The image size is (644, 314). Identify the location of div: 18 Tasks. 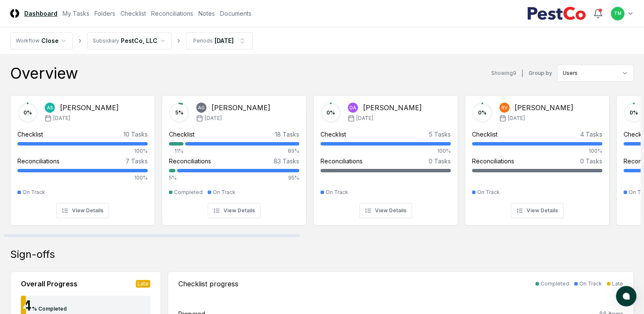
(287, 134).